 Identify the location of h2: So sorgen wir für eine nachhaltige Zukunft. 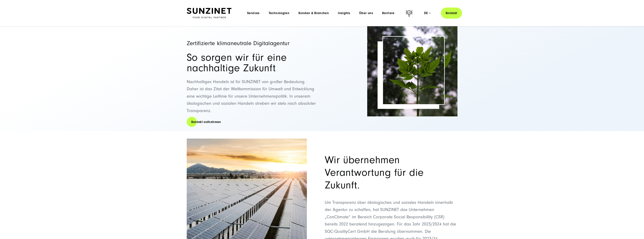
(253, 63).